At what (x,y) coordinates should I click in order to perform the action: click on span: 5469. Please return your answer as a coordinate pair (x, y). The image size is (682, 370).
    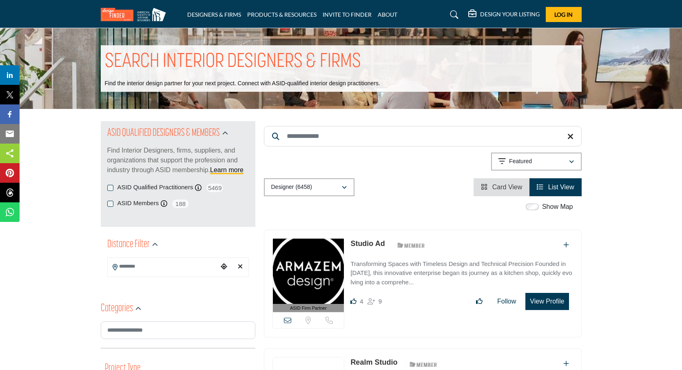
    Looking at the image, I should click on (215, 188).